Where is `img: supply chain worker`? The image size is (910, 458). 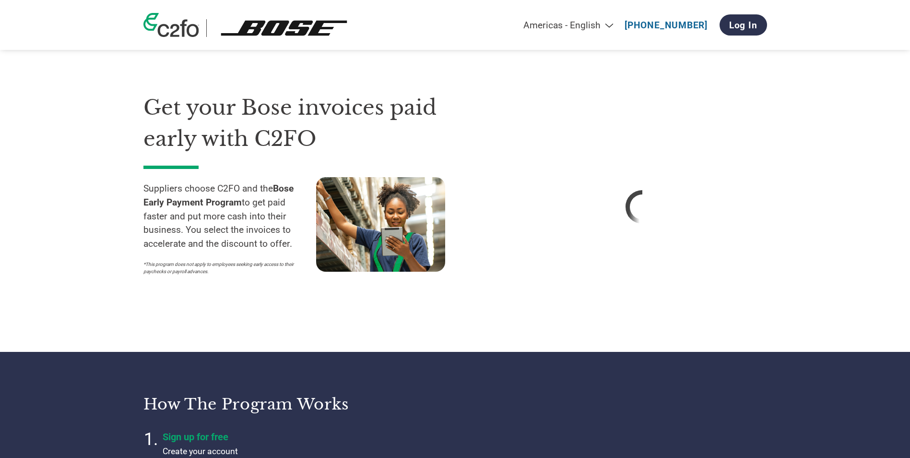 img: supply chain worker is located at coordinates (380, 224).